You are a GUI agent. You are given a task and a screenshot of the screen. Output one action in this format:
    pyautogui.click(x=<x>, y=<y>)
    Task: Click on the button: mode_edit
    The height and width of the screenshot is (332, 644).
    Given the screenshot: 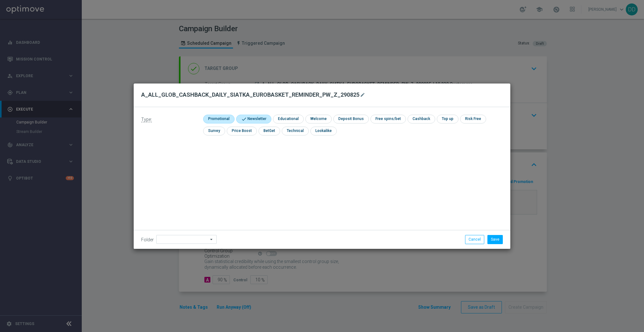 What is the action you would take?
    pyautogui.click(x=363, y=94)
    